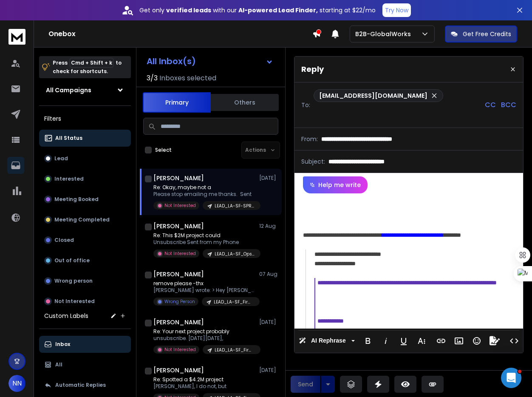  Describe the element at coordinates (269, 226) in the screenshot. I see `p: 12 Aug` at that location.